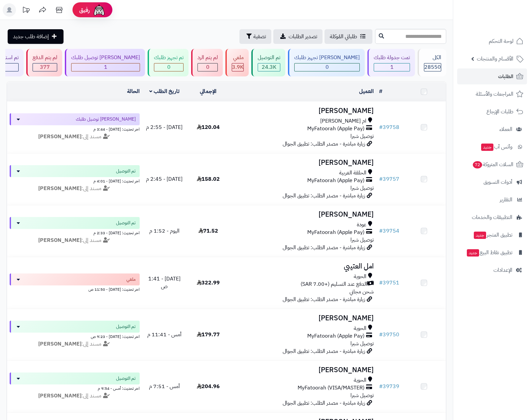 Image resolution: width=531 pixels, height=420 pixels. Describe the element at coordinates (389, 283) in the screenshot. I see `a: #39751` at that location.